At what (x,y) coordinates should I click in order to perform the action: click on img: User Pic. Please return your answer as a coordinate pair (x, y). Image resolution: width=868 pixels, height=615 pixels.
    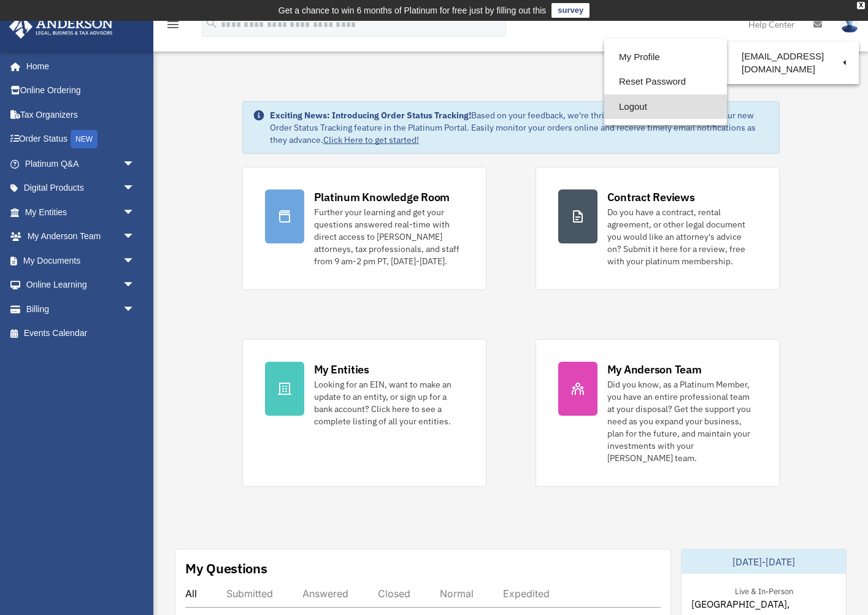
    Looking at the image, I should click on (849, 24).